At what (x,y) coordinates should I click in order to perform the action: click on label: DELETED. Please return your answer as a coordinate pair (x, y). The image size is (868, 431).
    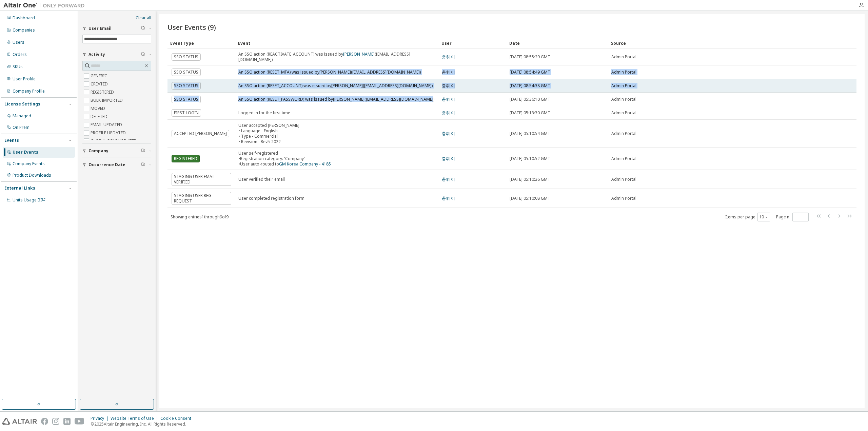
    Looking at the image, I should click on (100, 117).